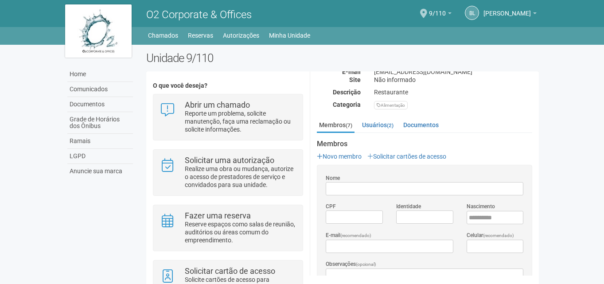  What do you see at coordinates (228, 85) in the screenshot?
I see `h4: O que você deseja?` at bounding box center [228, 85].